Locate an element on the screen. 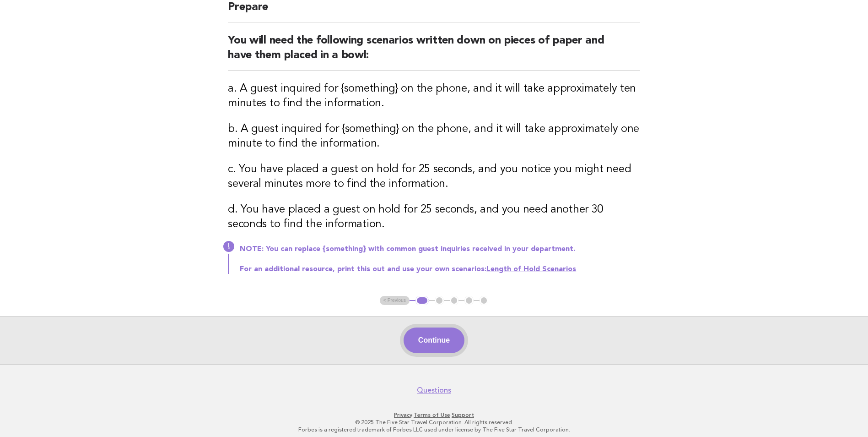 Image resolution: width=868 pixels, height=437 pixels. a: Questions is located at coordinates (434, 390).